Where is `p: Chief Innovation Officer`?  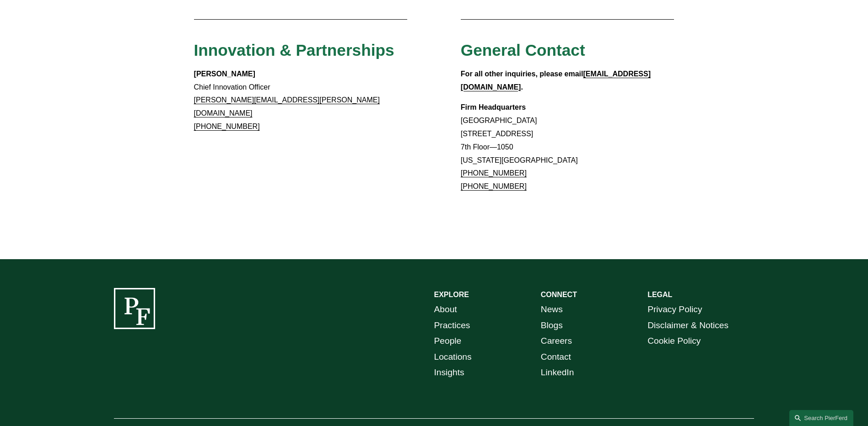 p: Chief Innovation Officer is located at coordinates (300, 100).